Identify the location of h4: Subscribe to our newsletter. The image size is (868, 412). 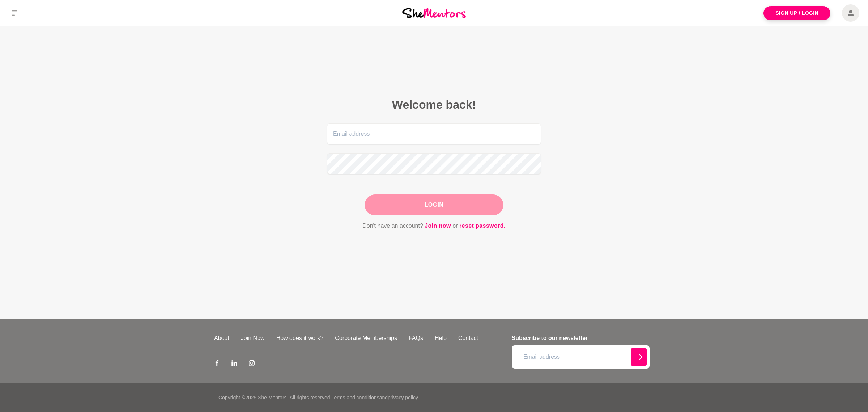
(580, 338).